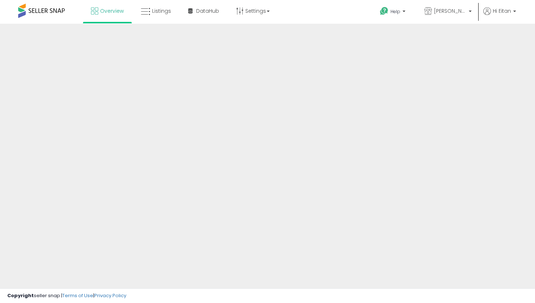 This screenshot has width=535, height=303. What do you see at coordinates (384, 11) in the screenshot?
I see `i: Get Help` at bounding box center [384, 11].